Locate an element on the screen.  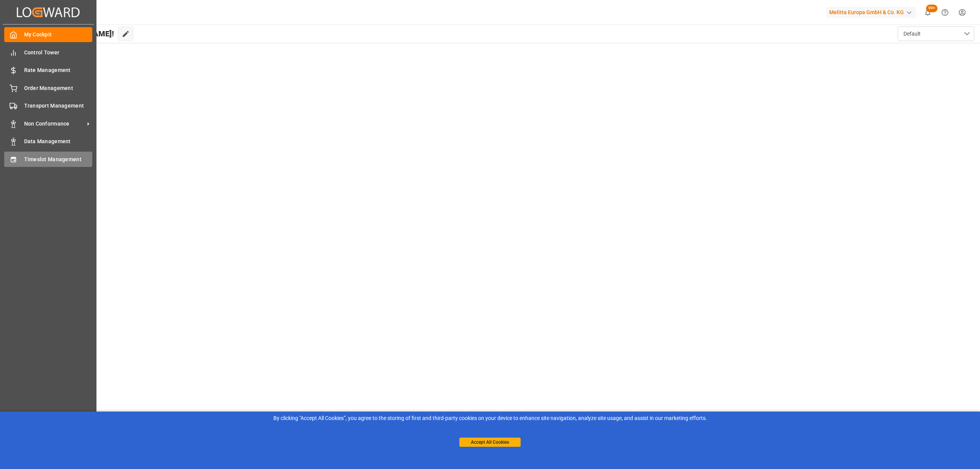
span: Default is located at coordinates (912, 34).